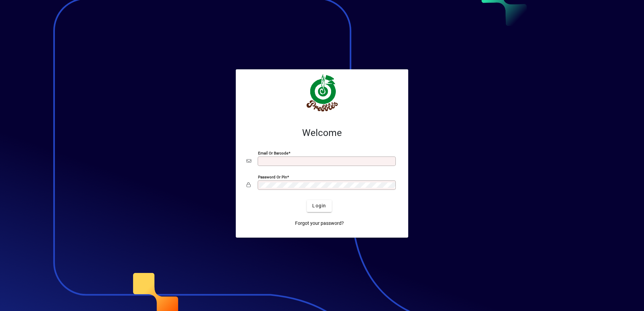 This screenshot has width=644, height=311. I want to click on span: Login, so click(319, 206).